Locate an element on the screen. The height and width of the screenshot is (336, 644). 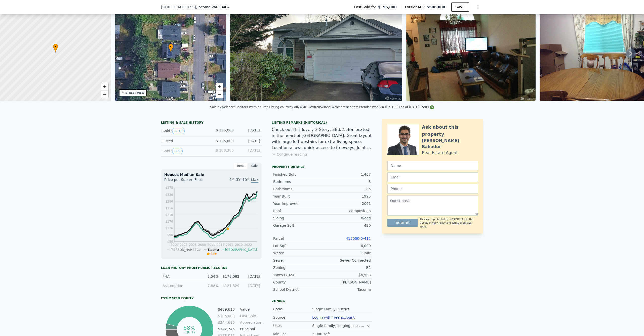
td: $244,616 is located at coordinates (226, 322).